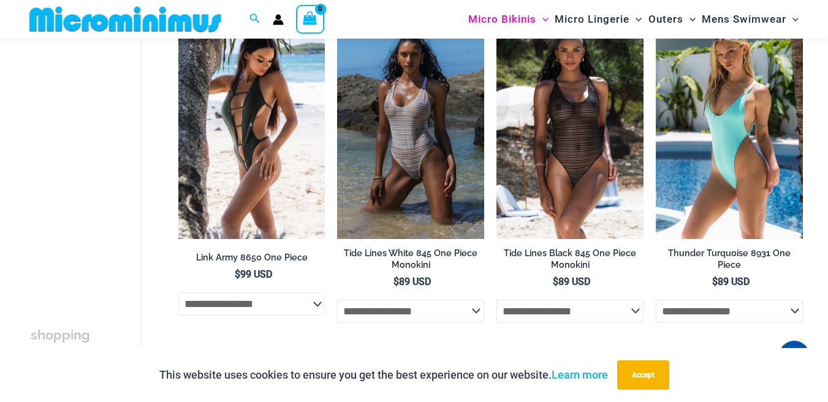 This screenshot has width=828, height=402. I want to click on img: Thunder Turquoise 8931 One Piece 03, so click(730, 129).